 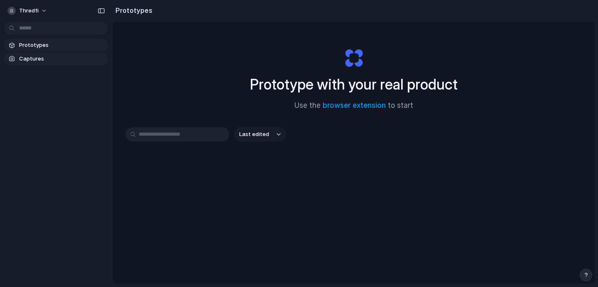 I want to click on a: browser extension, so click(x=354, y=106).